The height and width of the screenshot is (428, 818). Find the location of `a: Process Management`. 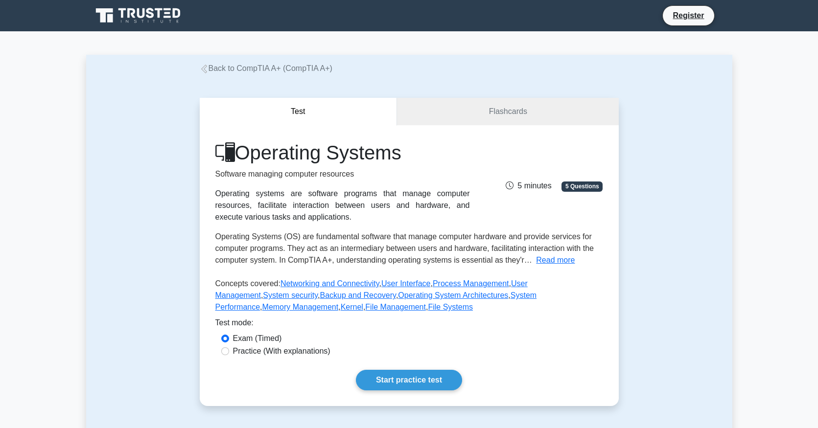

a: Process Management is located at coordinates (471, 283).